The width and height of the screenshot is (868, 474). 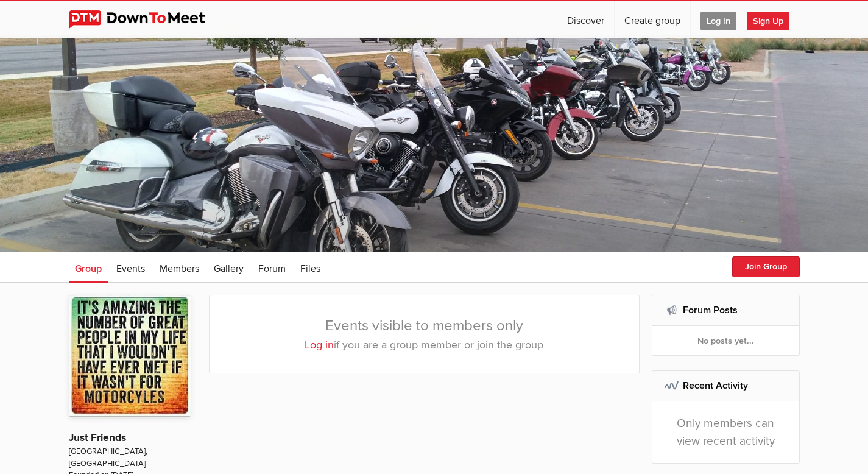 What do you see at coordinates (725, 340) in the screenshot?
I see `div: No posts yet...` at bounding box center [725, 340].